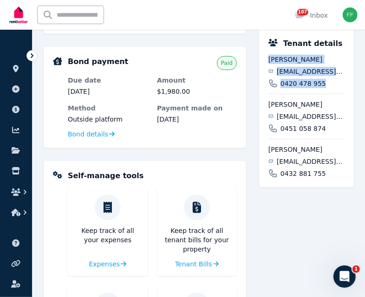  What do you see at coordinates (58, 61) in the screenshot?
I see `img: Bond Details` at bounding box center [58, 61].